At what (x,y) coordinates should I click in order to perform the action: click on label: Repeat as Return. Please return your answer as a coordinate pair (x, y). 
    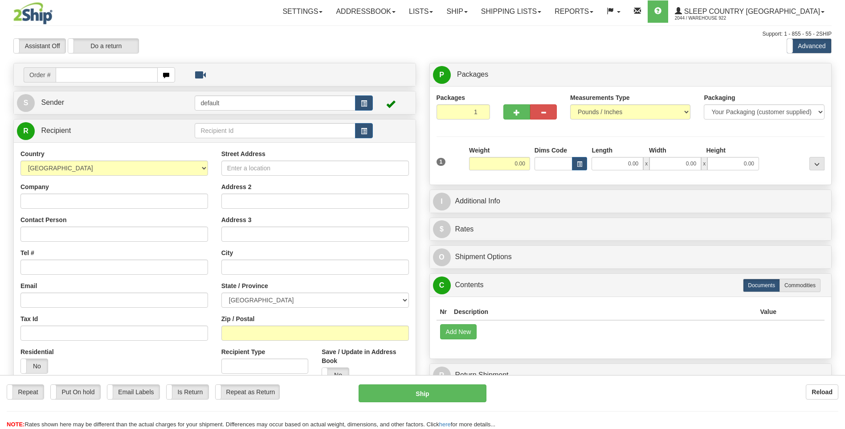
    Looking at the image, I should click on (247, 392).